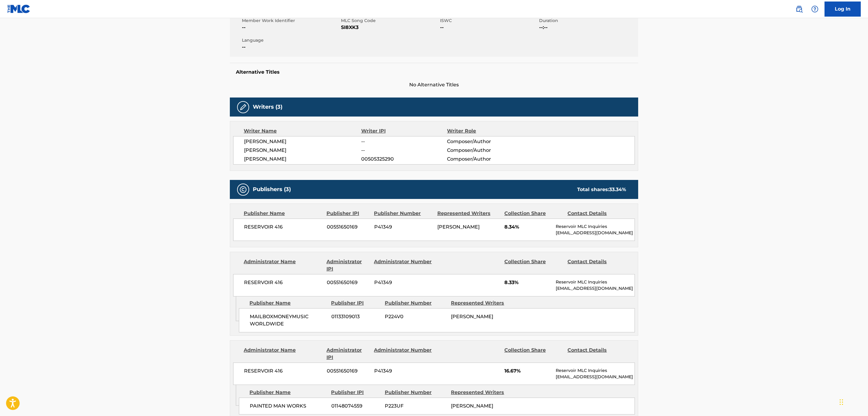  I want to click on span: 00505325290, so click(405, 159).